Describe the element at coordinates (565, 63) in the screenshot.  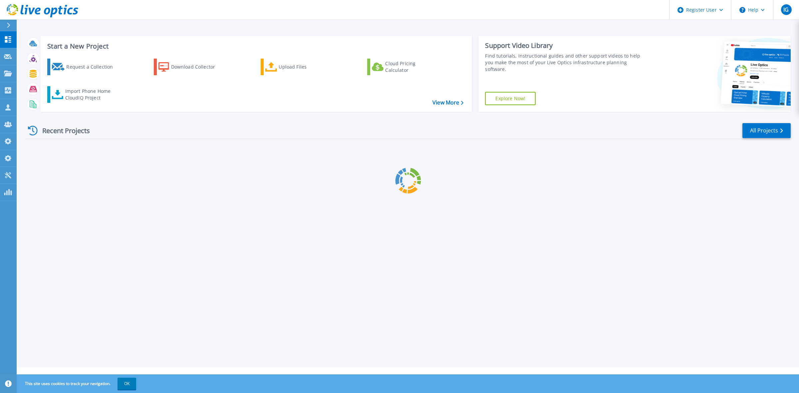
I see `div: Find tutorials, instructional guides and other support videos to help you make the most of your L...` at that location.